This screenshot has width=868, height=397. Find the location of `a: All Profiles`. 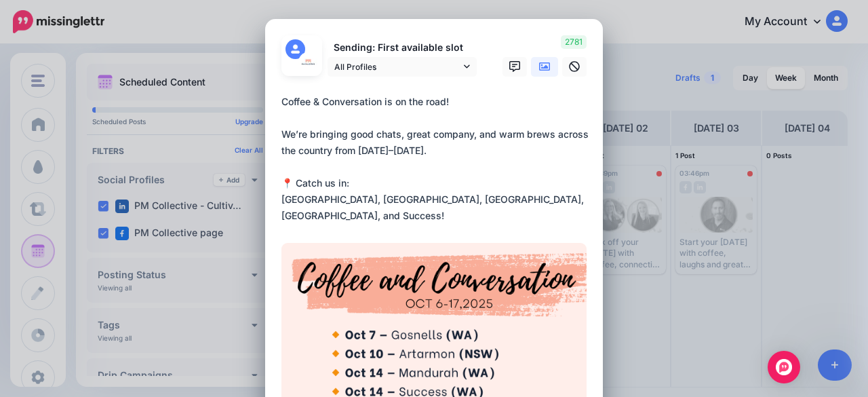

a: All Profiles is located at coordinates (402, 66).